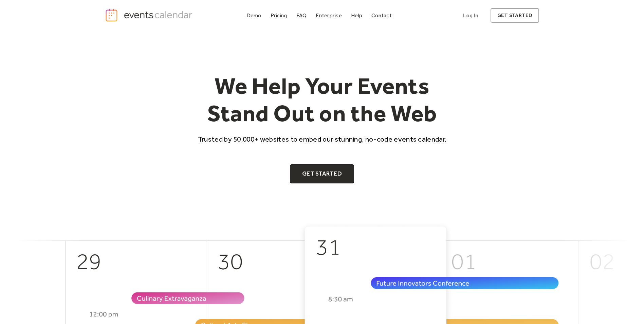 Image resolution: width=644 pixels, height=324 pixels. What do you see at coordinates (302, 16) in the screenshot?
I see `div: FAQ` at bounding box center [302, 16].